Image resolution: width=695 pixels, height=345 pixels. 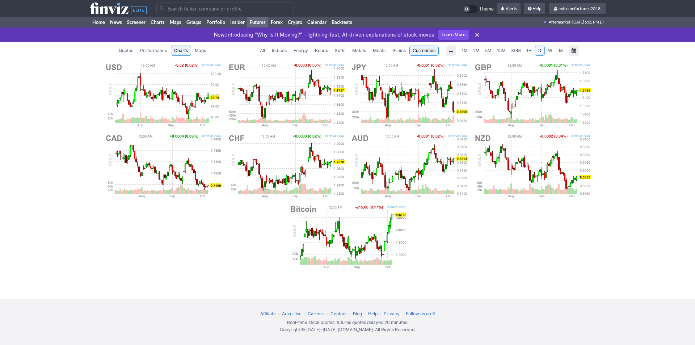 What do you see at coordinates (126, 51) in the screenshot?
I see `a: Quotes` at bounding box center [126, 51].